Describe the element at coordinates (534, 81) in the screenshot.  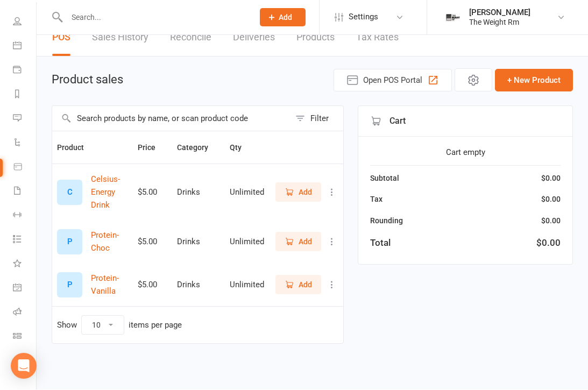
I see `button: + New Product` at that location.